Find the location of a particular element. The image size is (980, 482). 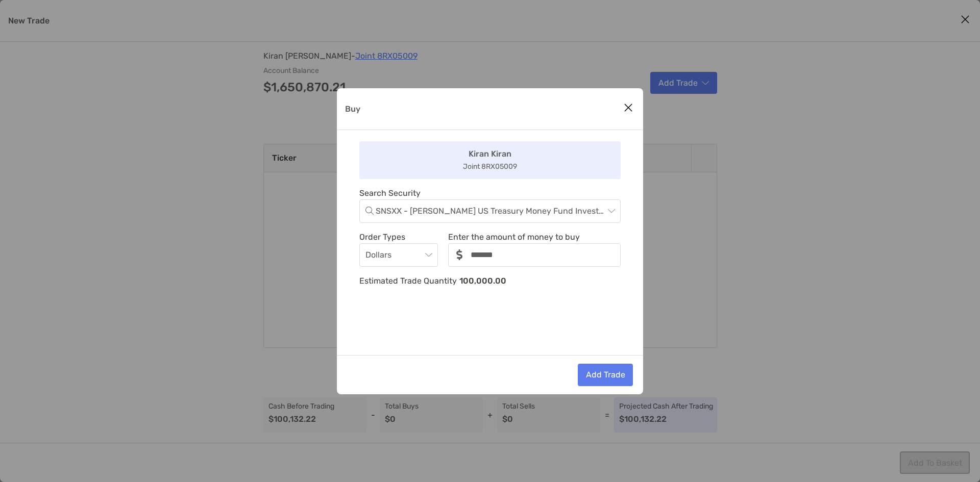

button: Add Trade is located at coordinates (605, 375).